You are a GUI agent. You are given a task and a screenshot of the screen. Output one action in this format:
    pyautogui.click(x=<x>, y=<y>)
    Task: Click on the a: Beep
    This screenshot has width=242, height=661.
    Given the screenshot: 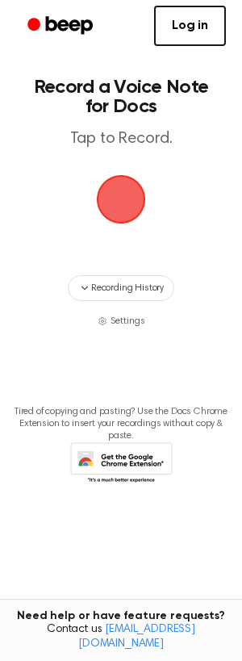 What is the action you would take?
    pyautogui.click(x=61, y=26)
    